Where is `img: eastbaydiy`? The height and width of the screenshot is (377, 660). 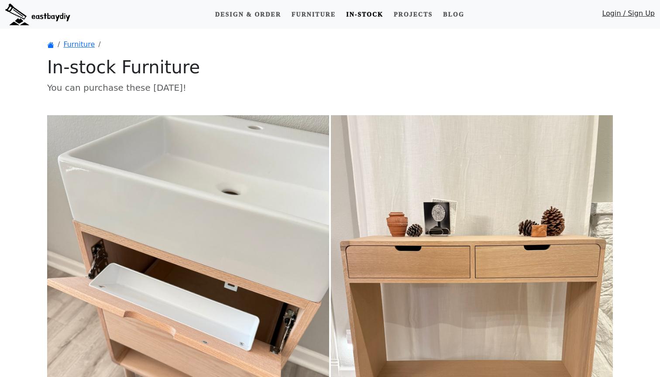 img: eastbaydiy is located at coordinates (38, 14).